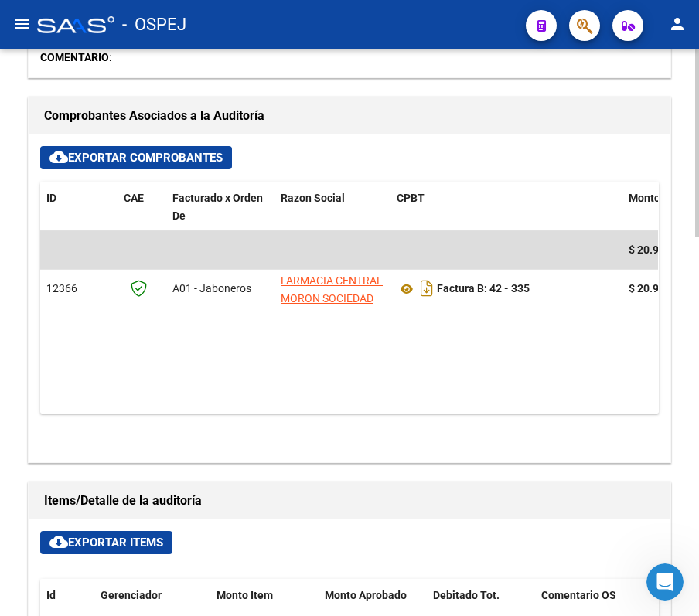 The height and width of the screenshot is (616, 699). What do you see at coordinates (349, 501) in the screenshot?
I see `h1: Items/Detalle de la auditoría` at bounding box center [349, 501].